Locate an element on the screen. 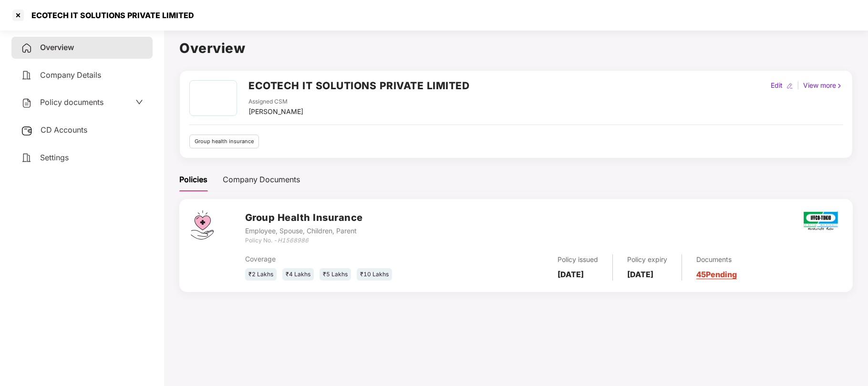 The height and width of the screenshot is (386, 868). span: Policy documents is located at coordinates (72, 102).